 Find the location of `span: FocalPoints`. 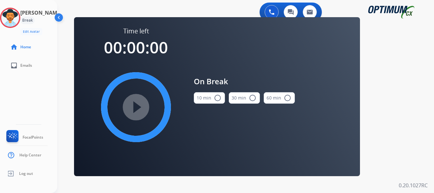

span: FocalPoints is located at coordinates (33, 137).